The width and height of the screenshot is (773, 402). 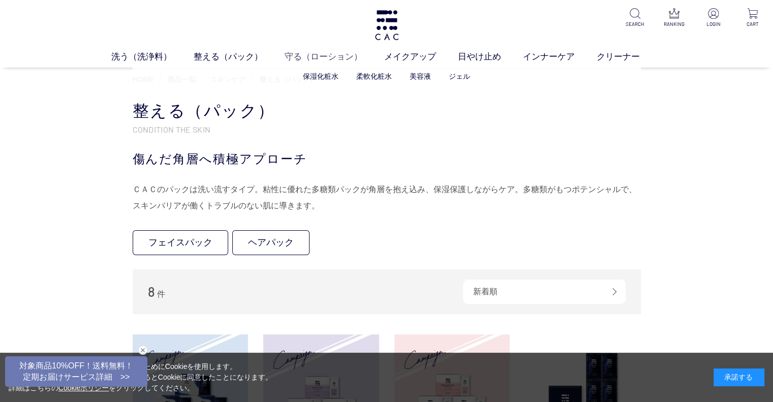 I want to click on a: メイクアップ, so click(x=421, y=57).